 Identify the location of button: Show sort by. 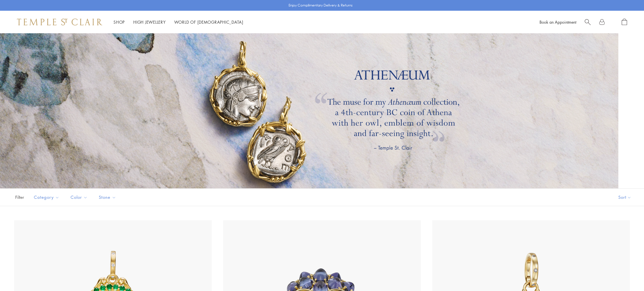
(625, 197).